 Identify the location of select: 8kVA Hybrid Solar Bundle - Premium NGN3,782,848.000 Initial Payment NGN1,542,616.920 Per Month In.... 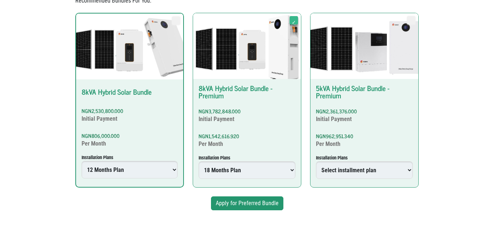
(247, 170).